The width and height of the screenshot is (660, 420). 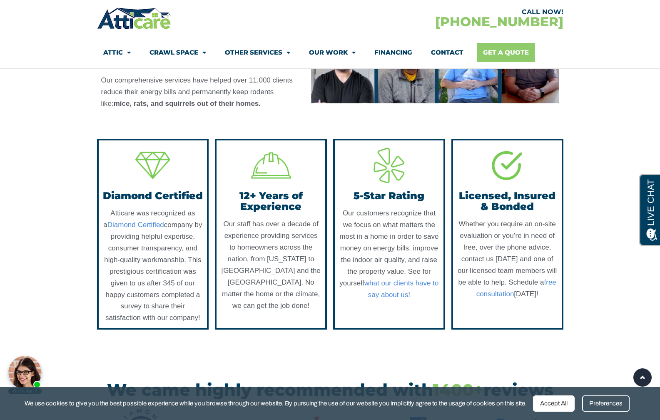 What do you see at coordinates (178, 52) in the screenshot?
I see `a: Crawl Space` at bounding box center [178, 52].